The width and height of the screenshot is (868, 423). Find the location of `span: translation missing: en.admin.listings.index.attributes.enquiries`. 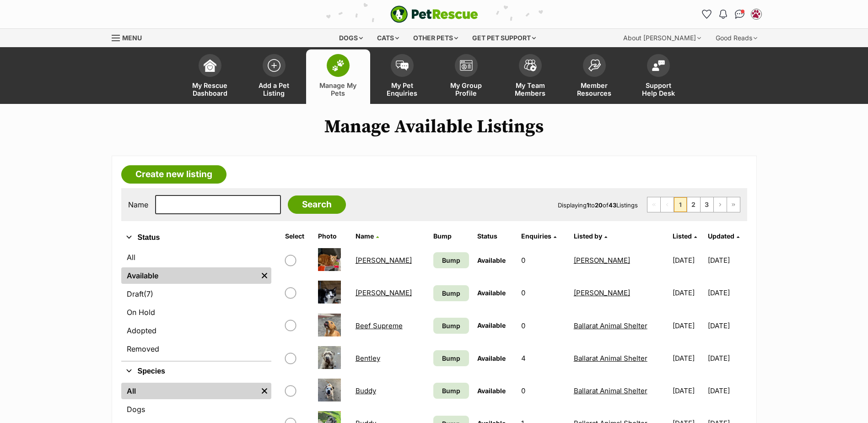

span: translation missing: en.admin.listings.index.attributes.enquiries is located at coordinates (537, 235).